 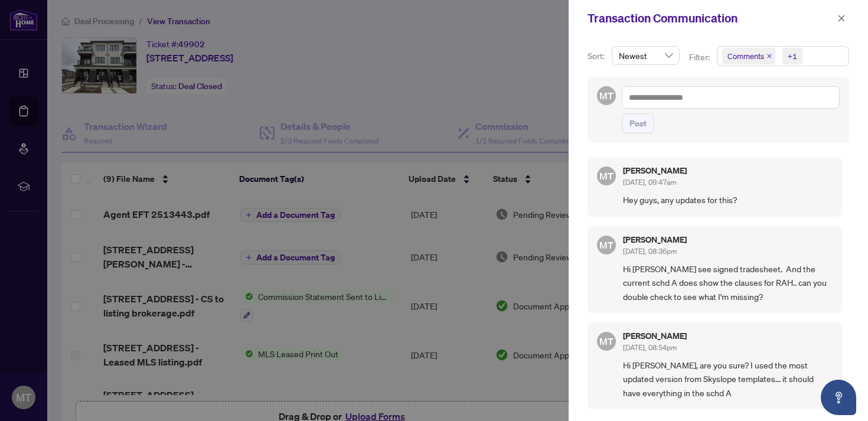 What do you see at coordinates (700, 57) in the screenshot?
I see `p: Filter:` at bounding box center [700, 57].